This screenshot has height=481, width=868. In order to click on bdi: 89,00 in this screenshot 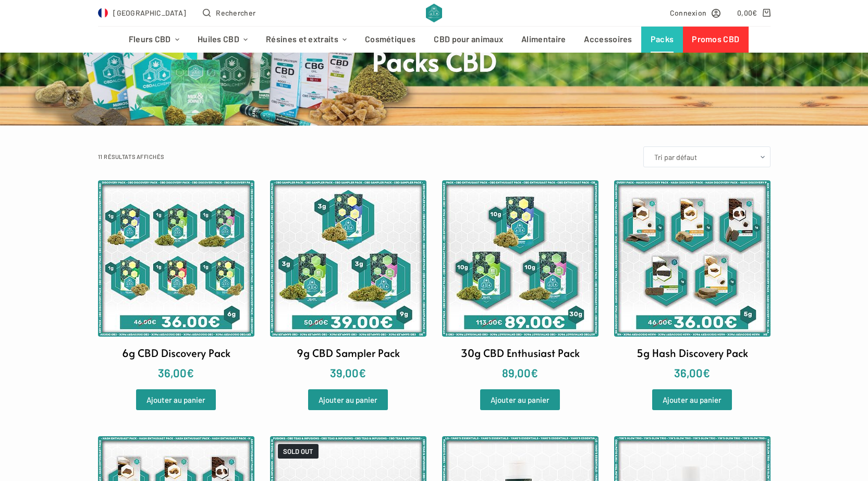, I will do `click(520, 372)`.